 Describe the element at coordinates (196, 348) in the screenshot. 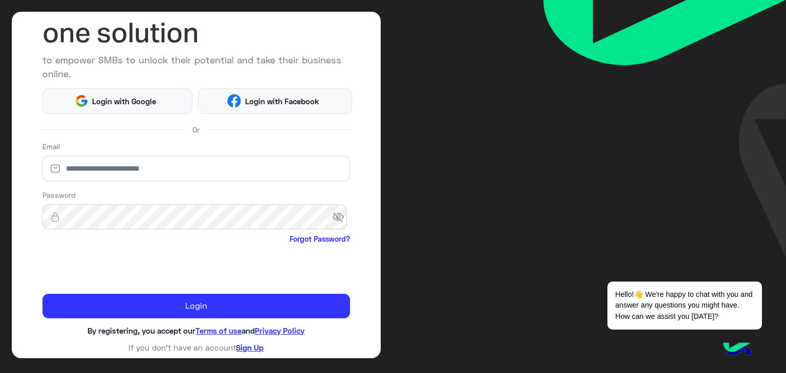

I see `h6: If you don’t have an account` at that location.